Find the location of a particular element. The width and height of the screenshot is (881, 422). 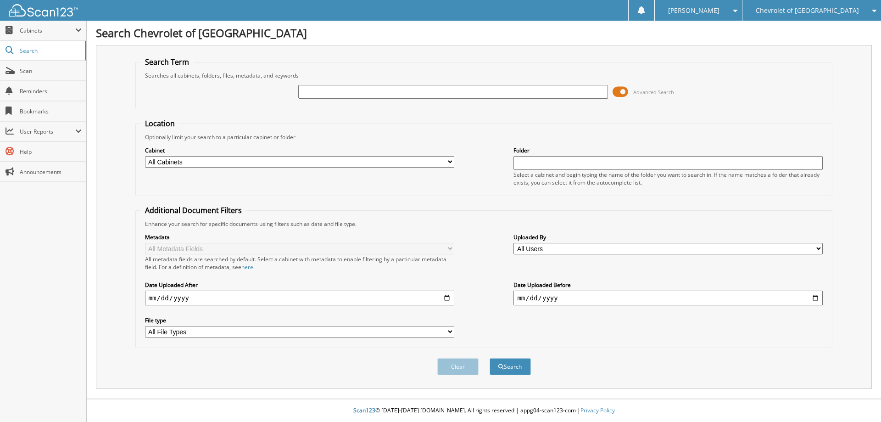

label: Date Uploaded Before is located at coordinates (668, 285).